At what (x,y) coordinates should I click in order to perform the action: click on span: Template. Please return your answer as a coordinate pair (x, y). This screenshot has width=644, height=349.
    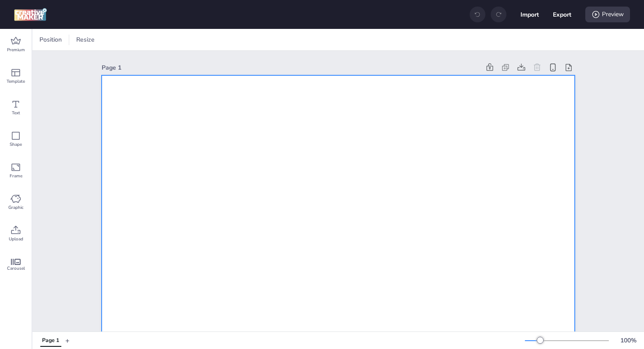
    Looking at the image, I should click on (15, 81).